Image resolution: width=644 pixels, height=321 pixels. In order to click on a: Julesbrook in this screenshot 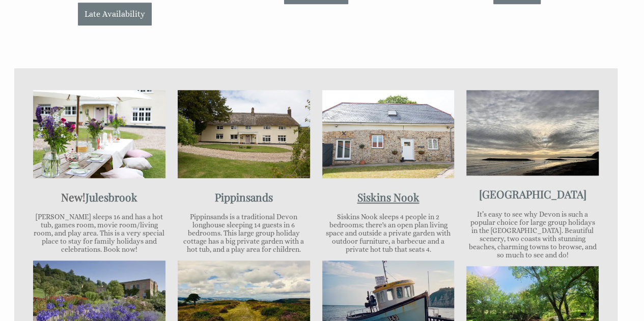, I will do `click(111, 197)`.